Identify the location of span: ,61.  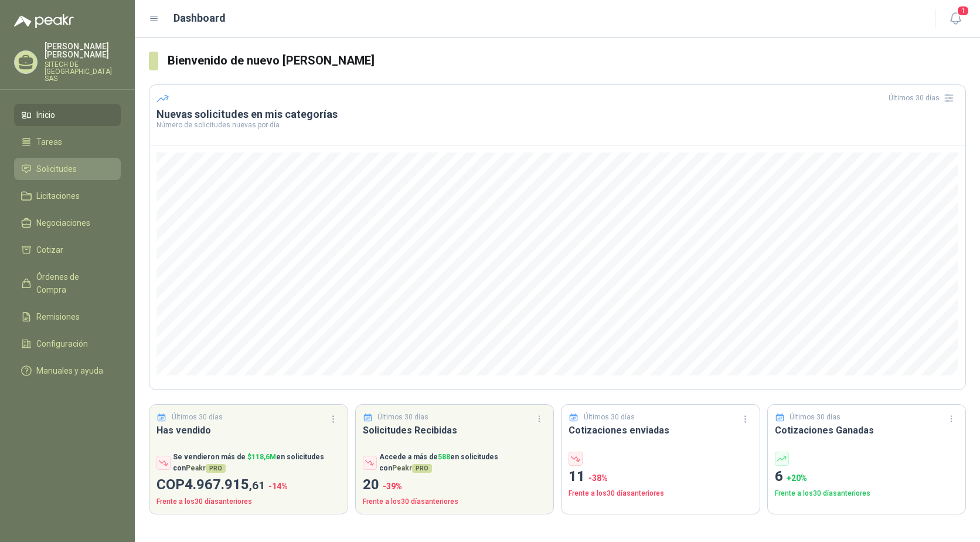
(257, 485).